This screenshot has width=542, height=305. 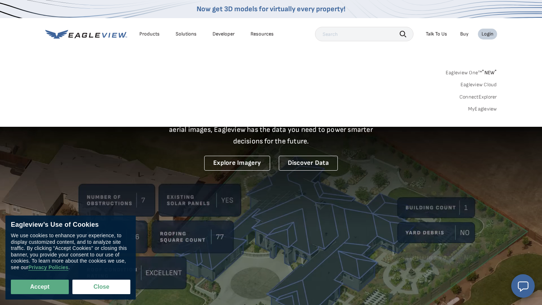 What do you see at coordinates (237, 163) in the screenshot?
I see `a: Explore Imagery` at bounding box center [237, 163].